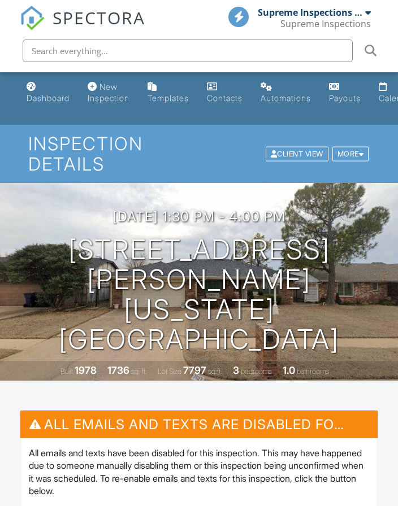  I want to click on a: Payouts, so click(345, 93).